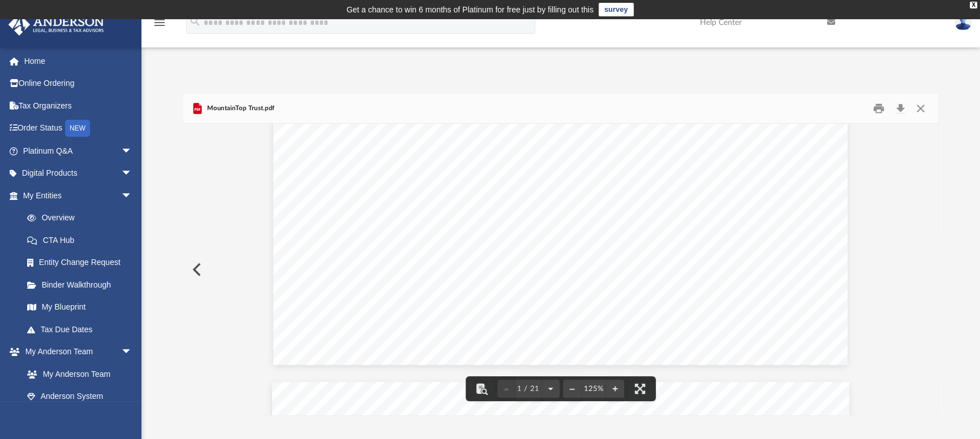 The height and width of the screenshot is (439, 980). Describe the element at coordinates (82, 285) in the screenshot. I see `a: Binder Walkthrough` at that location.